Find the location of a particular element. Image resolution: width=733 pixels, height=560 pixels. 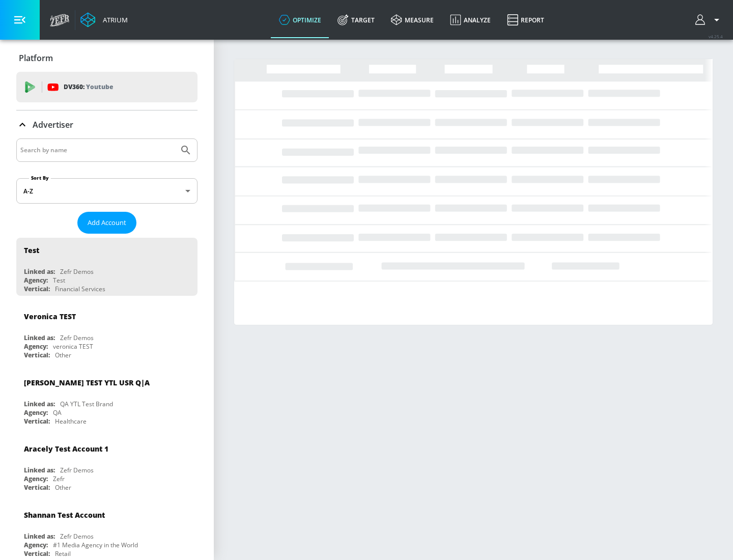

a: measure is located at coordinates (412, 20).